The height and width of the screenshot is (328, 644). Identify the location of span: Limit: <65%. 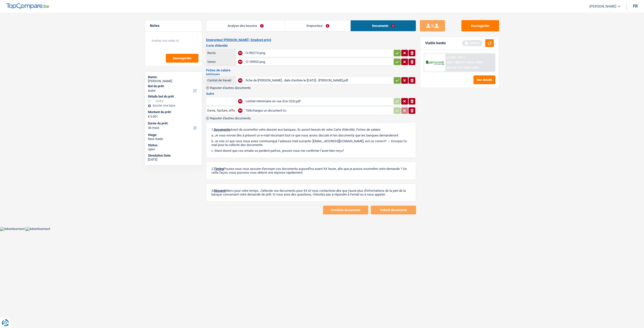
(472, 68).